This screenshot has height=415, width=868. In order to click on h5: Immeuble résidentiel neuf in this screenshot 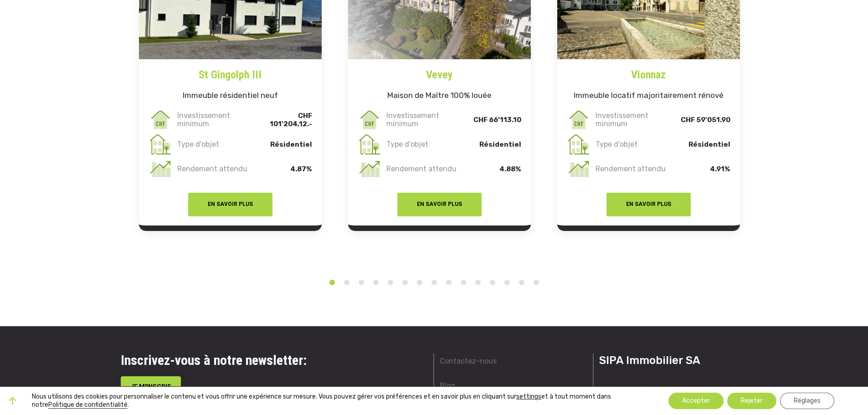, I will do `click(230, 95)`.